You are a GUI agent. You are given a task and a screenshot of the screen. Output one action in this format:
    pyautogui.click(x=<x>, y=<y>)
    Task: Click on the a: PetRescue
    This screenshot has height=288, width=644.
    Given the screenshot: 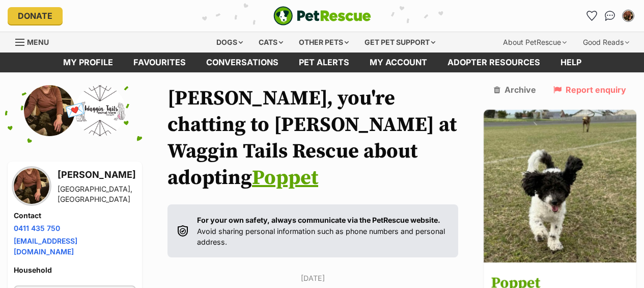 What is the action you would take?
    pyautogui.click(x=322, y=16)
    